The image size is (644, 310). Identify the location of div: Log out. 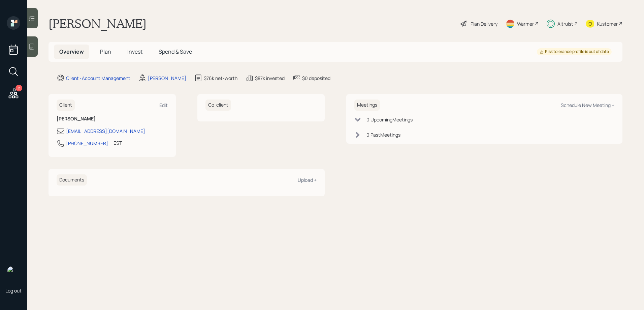
(14, 290).